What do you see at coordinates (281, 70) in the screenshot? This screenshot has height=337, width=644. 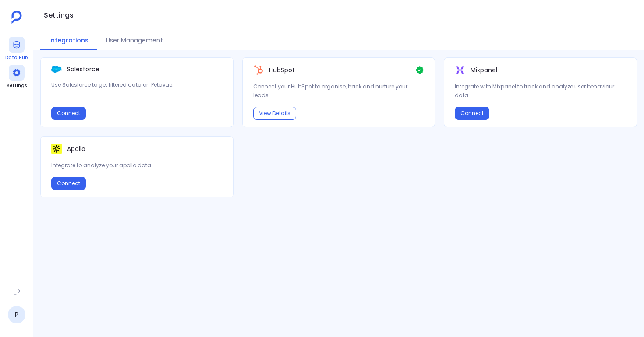 I see `p: HubSpot` at bounding box center [281, 70].